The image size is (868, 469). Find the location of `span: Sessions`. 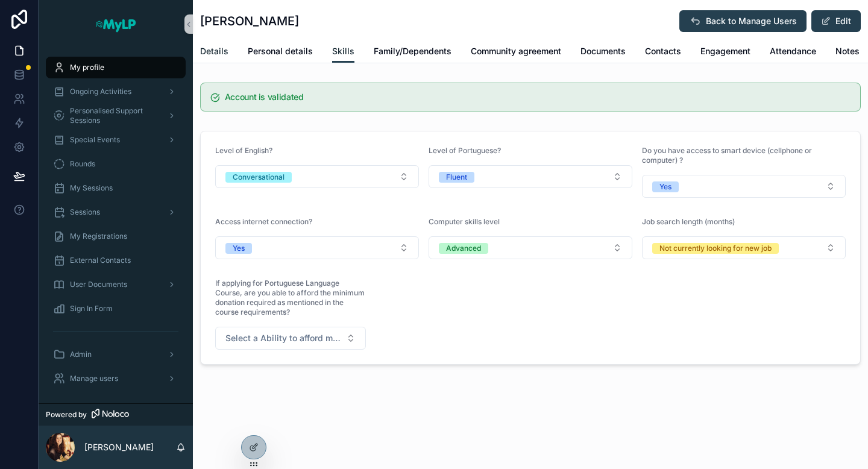

span: Sessions is located at coordinates (85, 212).